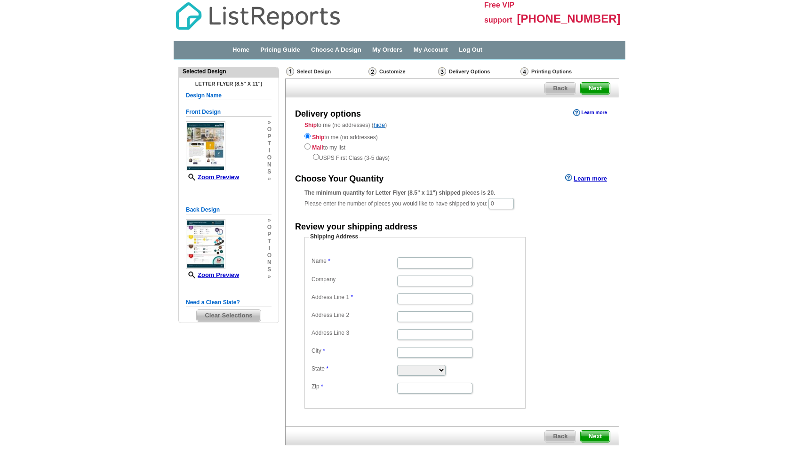  What do you see at coordinates (328, 114) in the screenshot?
I see `div: Delivery options` at bounding box center [328, 114].